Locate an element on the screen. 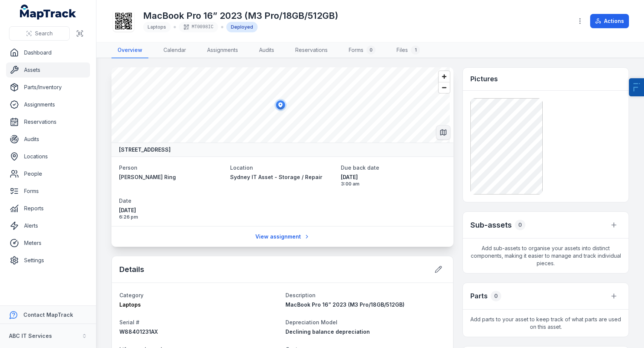 The height and width of the screenshot is (348, 644). a: Forms0 is located at coordinates (362, 50).